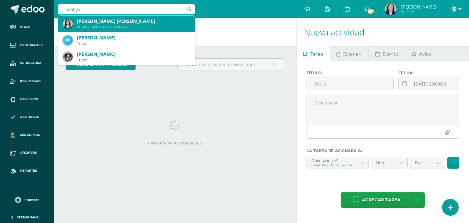  Describe the element at coordinates (429, 84) in the screenshot. I see `input: Fecha de entrega` at that location.